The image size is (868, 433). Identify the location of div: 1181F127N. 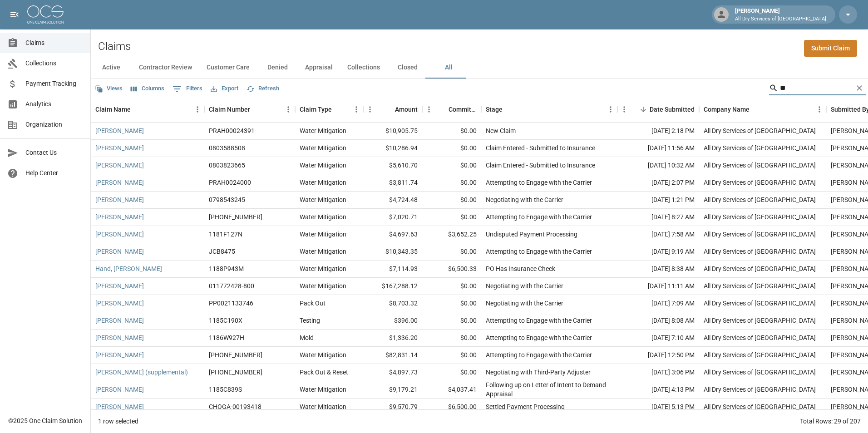
(225, 234).